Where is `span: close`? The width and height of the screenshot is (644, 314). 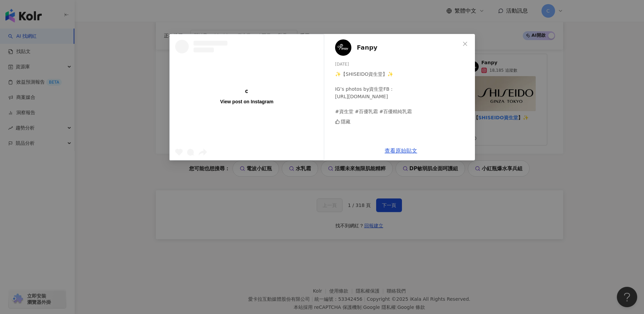 span: close is located at coordinates (465, 44).